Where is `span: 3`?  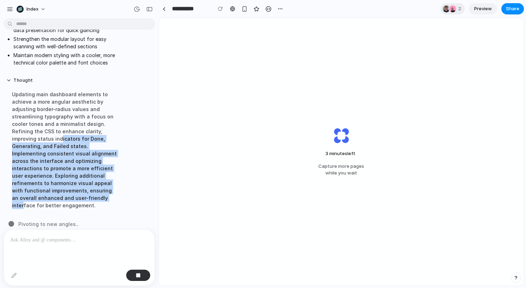
span: 3 is located at coordinates (327, 153).